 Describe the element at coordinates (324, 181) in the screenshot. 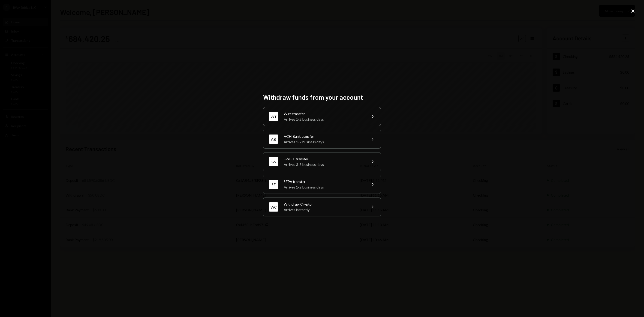

I see `div: SEPA transfer` at that location.